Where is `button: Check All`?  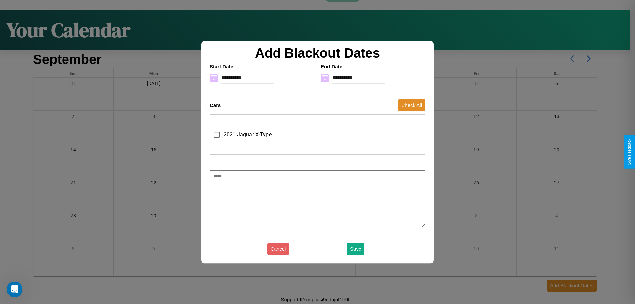
button: Check All is located at coordinates (411, 105).